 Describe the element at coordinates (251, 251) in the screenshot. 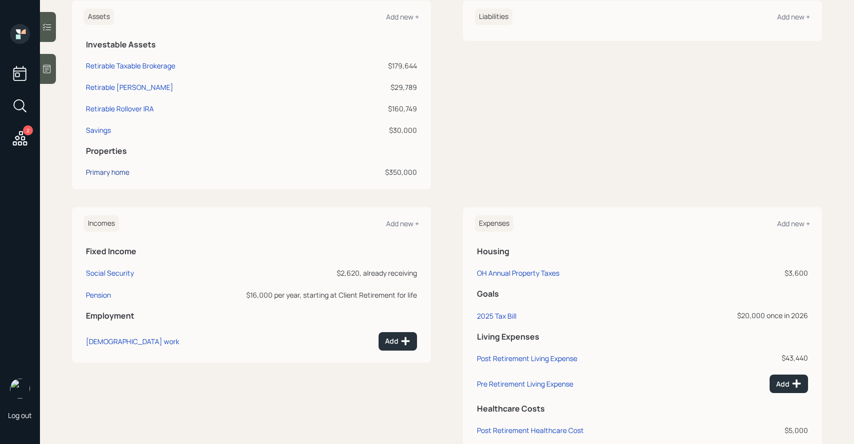

I see `h5: Fixed Income` at that location.